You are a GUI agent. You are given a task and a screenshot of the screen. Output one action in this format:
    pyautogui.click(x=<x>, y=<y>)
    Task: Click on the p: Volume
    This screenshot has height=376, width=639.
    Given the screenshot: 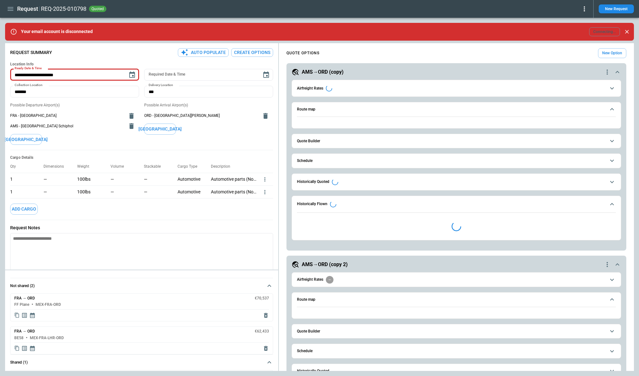 What is the action you would take?
    pyautogui.click(x=120, y=167)
    